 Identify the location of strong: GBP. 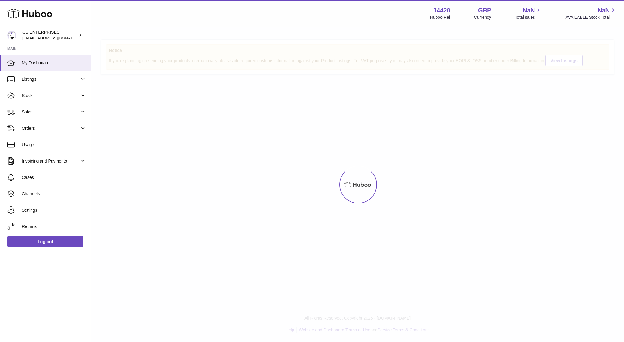
(484, 10).